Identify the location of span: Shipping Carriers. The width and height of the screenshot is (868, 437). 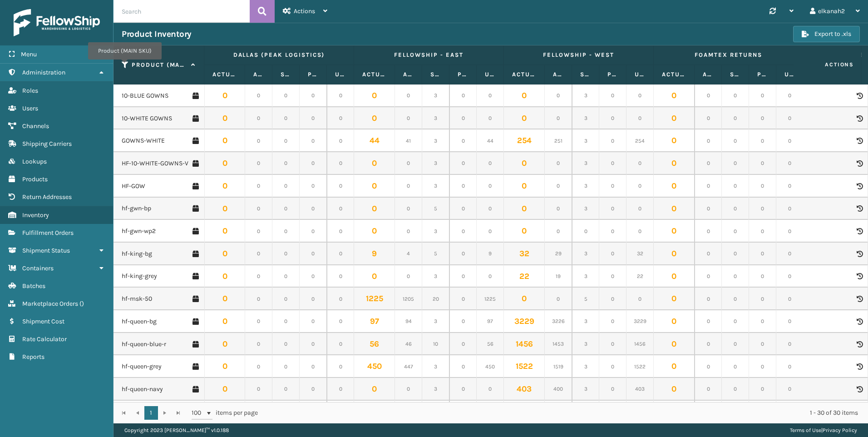
(47, 144).